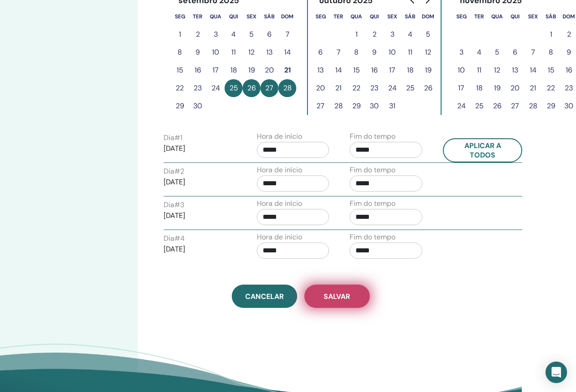 The width and height of the screenshot is (576, 392). I want to click on button: 26, so click(497, 106).